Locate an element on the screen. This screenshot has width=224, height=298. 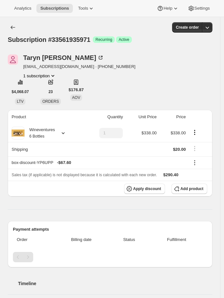
h2: Payment attempts is located at coordinates (110, 229).